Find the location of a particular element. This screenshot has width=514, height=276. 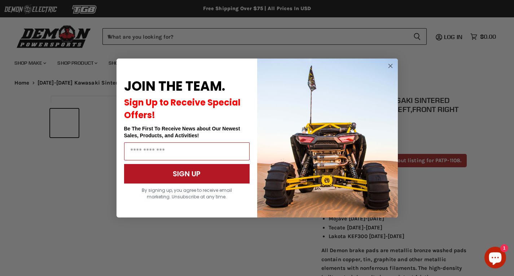

button: Close dialog is located at coordinates (391, 66).